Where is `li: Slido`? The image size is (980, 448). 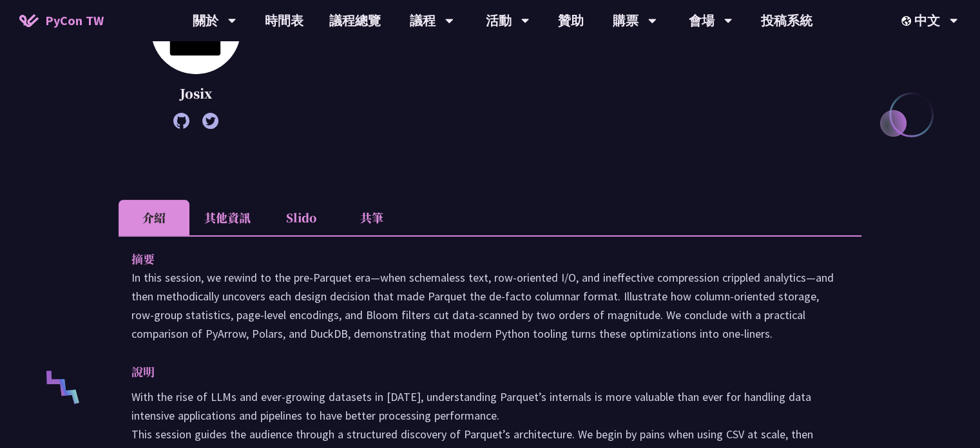 li: Slido is located at coordinates (301, 217).